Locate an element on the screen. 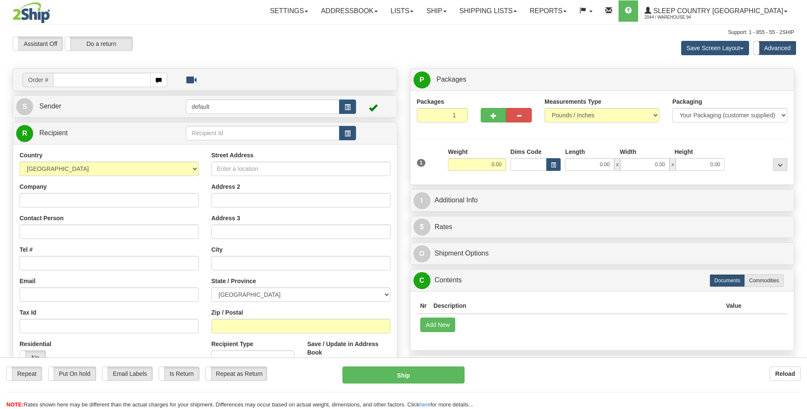 The width and height of the screenshot is (807, 409). label: Street Address is located at coordinates (232, 155).